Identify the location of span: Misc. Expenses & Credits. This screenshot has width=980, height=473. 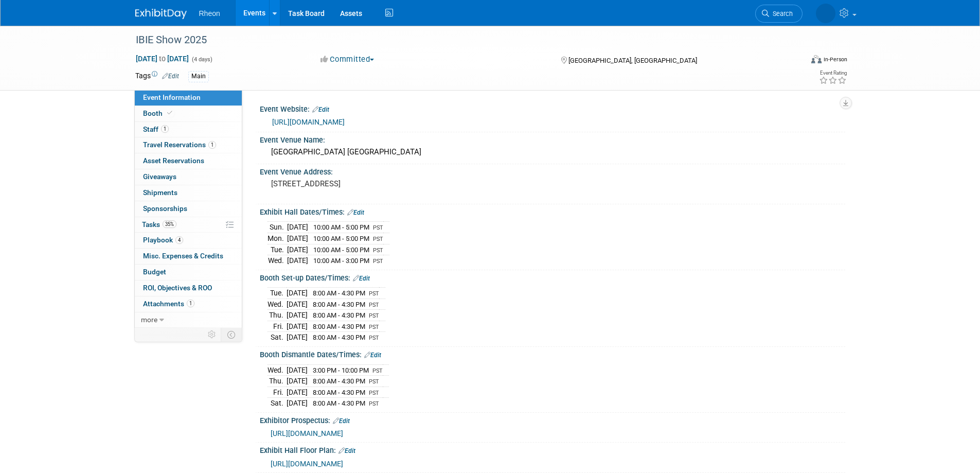
(183, 255).